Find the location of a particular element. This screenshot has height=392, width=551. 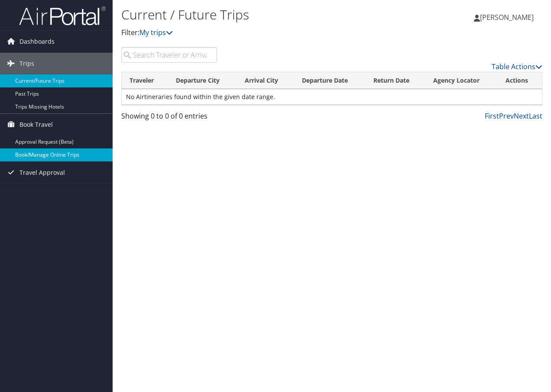

h1: Current / Future Trips is located at coordinates (262, 15).